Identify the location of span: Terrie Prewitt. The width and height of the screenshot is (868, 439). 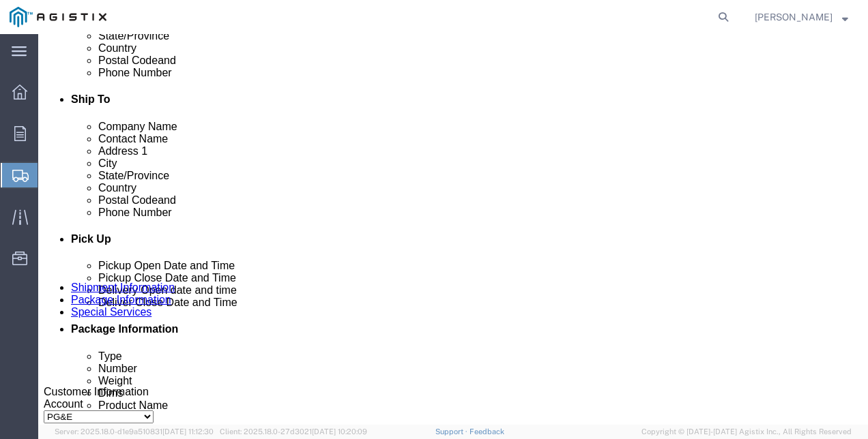
(794, 17).